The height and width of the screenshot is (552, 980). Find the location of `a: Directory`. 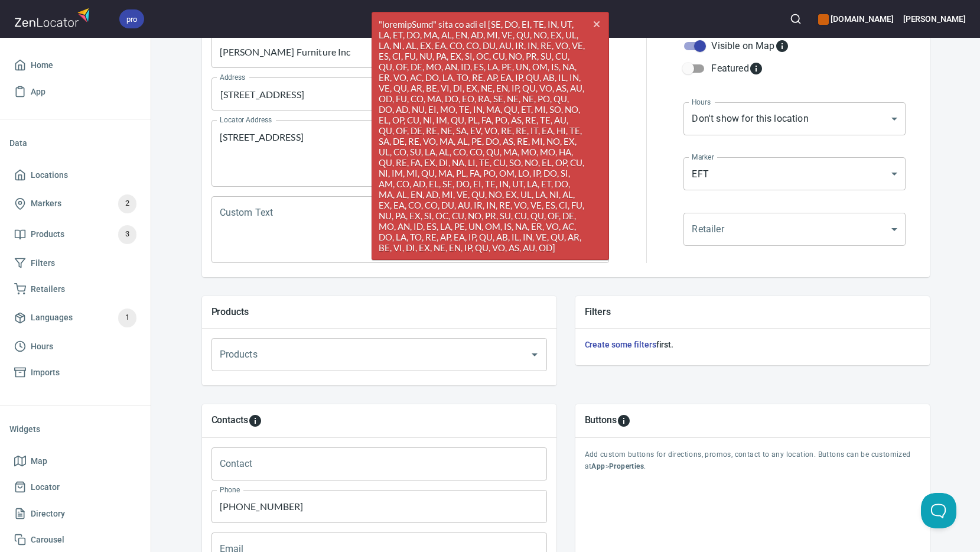

a: Directory is located at coordinates (75, 513).